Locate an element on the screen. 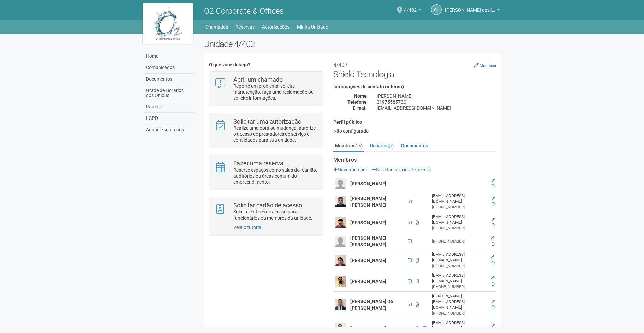 Image resolution: width=644 pixels, height=333 pixels. a: Fazer uma reserva Reserve espaços como salas de reunião, auditórios ou áreas comum do empreendime... is located at coordinates (266, 173).